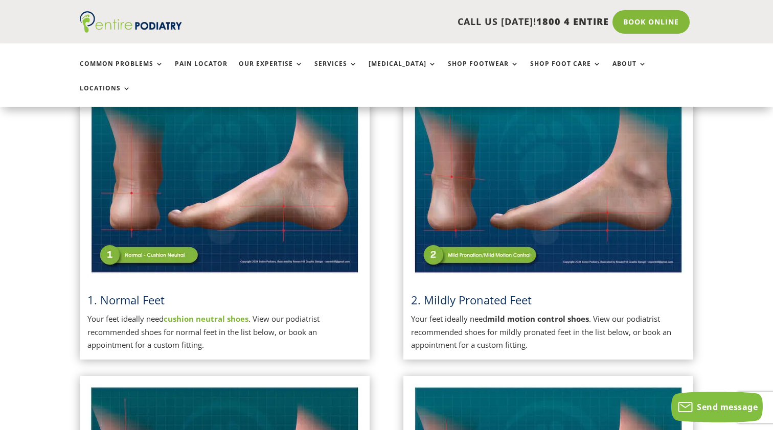 The height and width of the screenshot is (430, 773). Describe the element at coordinates (717, 407) in the screenshot. I see `button: Send message` at that location.